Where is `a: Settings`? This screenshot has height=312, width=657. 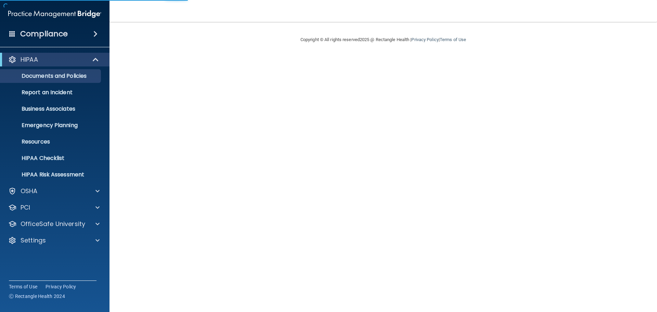
a: Settings is located at coordinates (54, 240).